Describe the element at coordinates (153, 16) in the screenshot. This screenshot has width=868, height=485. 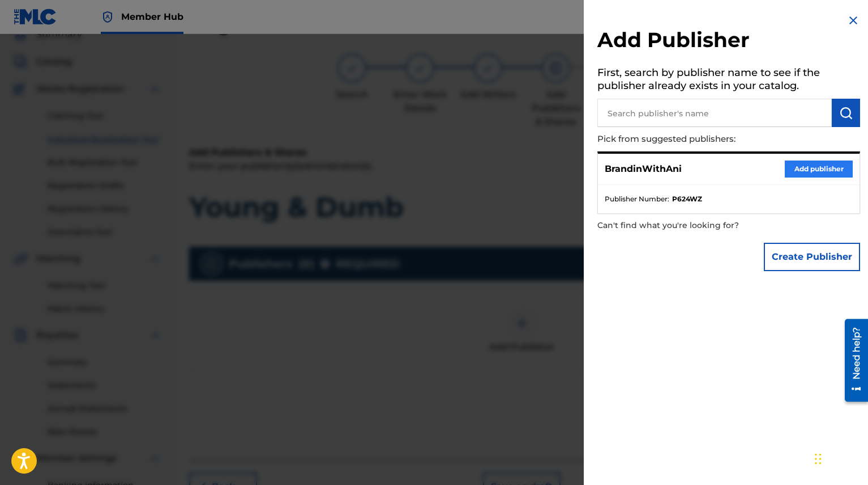
I see `span: Member Hub` at that location.